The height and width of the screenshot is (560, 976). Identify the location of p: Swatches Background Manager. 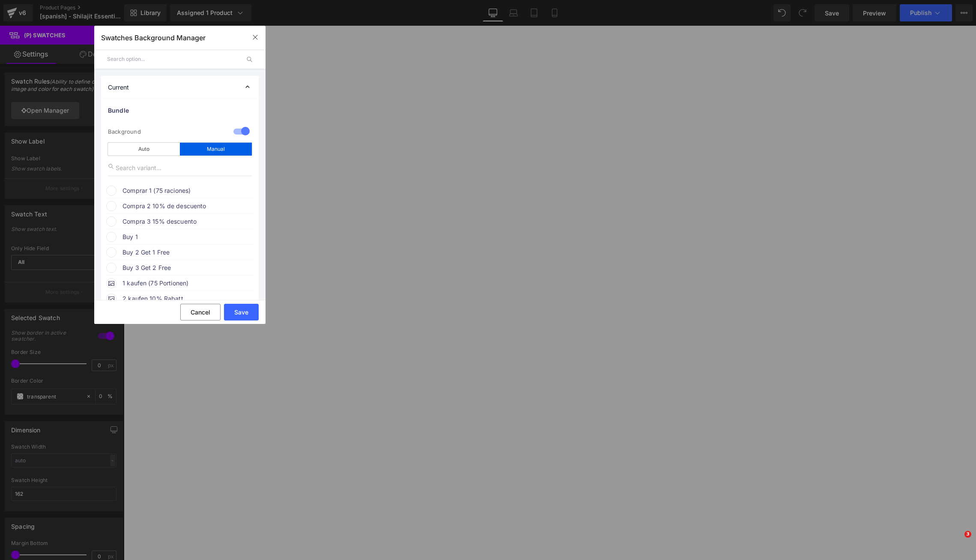
(153, 38).